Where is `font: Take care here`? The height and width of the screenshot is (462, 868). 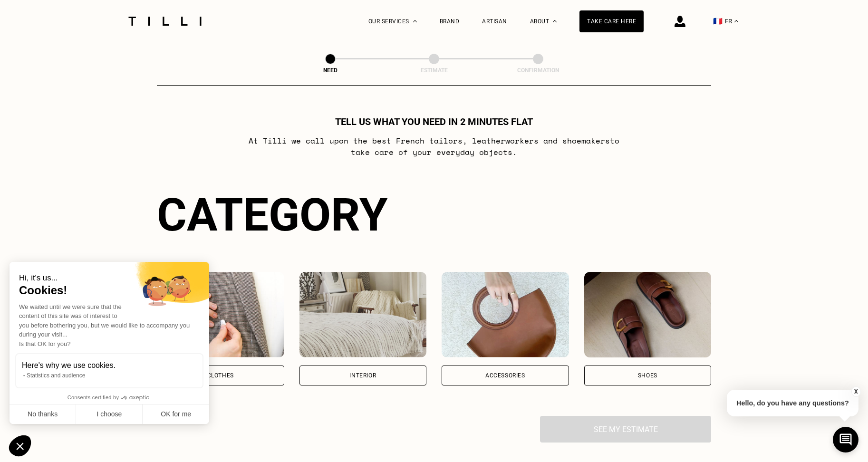
font: Take care here is located at coordinates (611, 21).